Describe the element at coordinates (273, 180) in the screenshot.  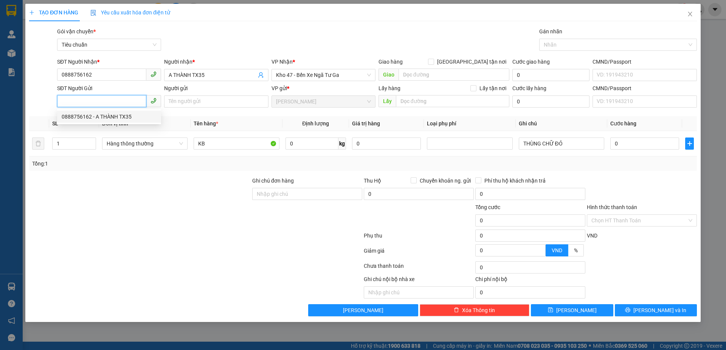
I see `label: Ghi chú đơn hàng` at that location.